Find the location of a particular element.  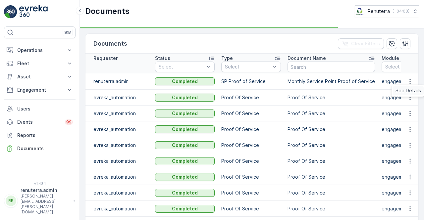

button: Operations is located at coordinates (40, 50).